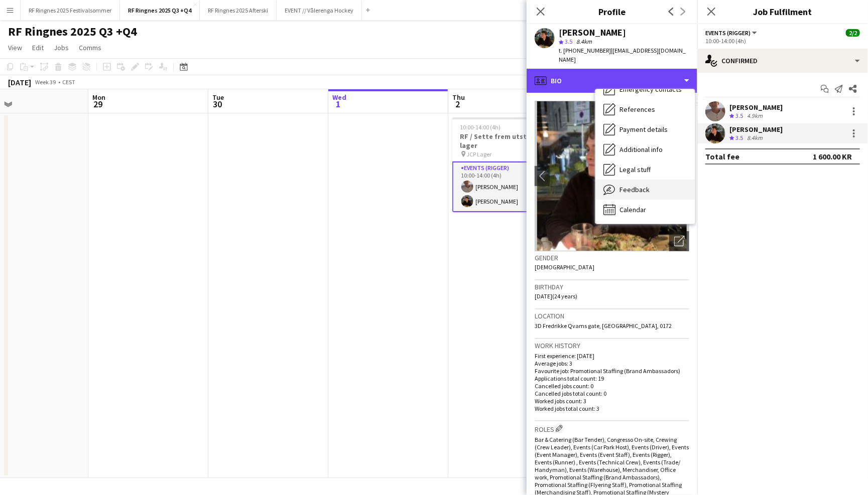  Describe the element at coordinates (612, 346) in the screenshot. I see `h3: Work history` at that location.